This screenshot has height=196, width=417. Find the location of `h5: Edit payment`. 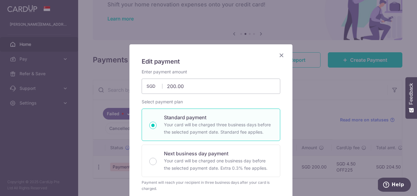

h5: Edit payment is located at coordinates (211, 61).